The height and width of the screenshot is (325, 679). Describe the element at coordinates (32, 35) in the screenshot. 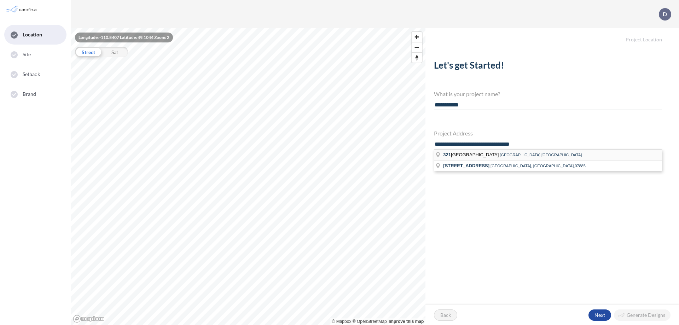

I see `span: Location` at that location.